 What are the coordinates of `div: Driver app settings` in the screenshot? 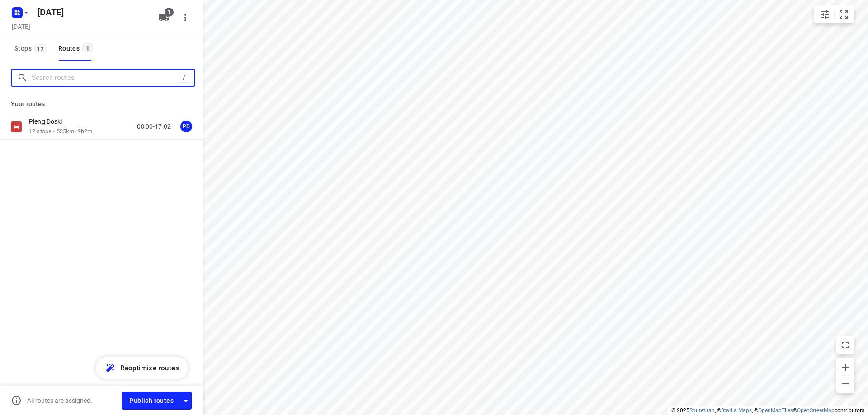 It's located at (186, 400).